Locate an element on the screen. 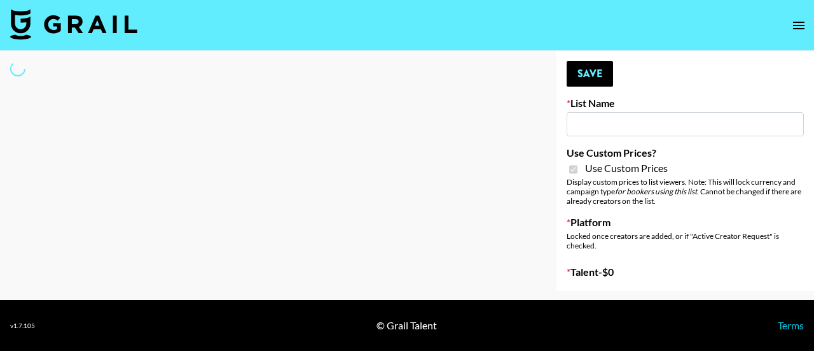  em: for bookers using this list is located at coordinates (656, 191).